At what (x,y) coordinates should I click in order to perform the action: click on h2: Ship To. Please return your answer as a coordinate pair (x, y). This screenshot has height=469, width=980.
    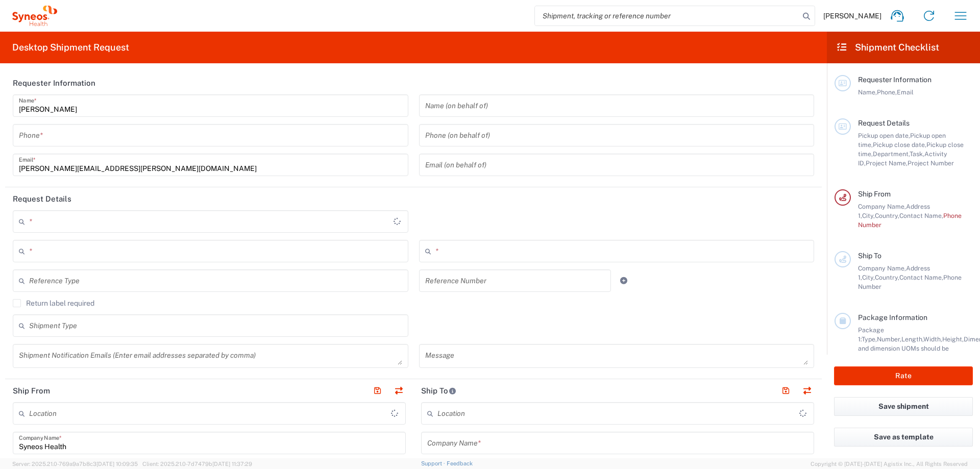
    Looking at the image, I should click on (438, 391).